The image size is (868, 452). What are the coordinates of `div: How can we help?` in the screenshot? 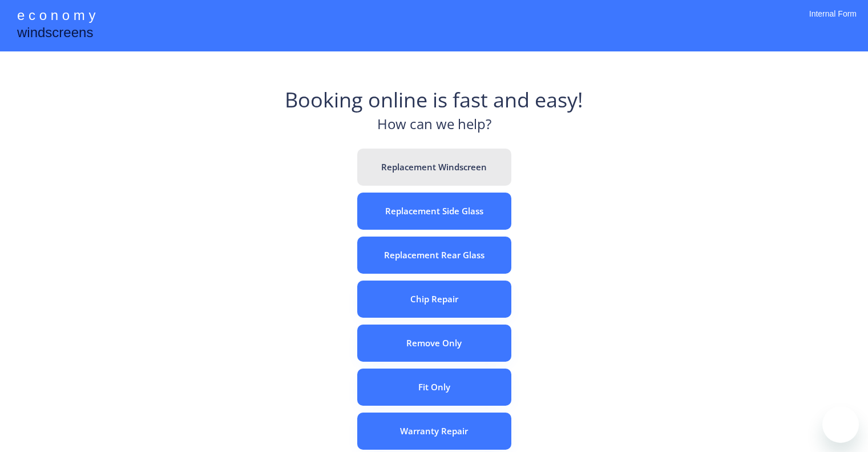 It's located at (434, 127).